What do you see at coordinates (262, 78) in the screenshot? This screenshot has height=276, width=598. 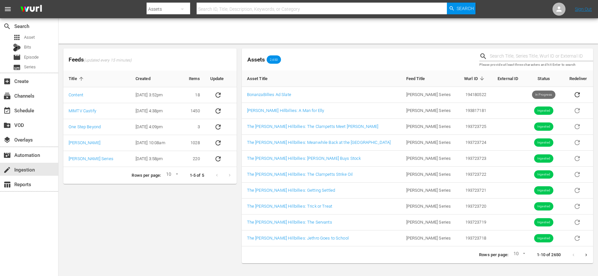 I see `span: Asset Title` at bounding box center [262, 78].